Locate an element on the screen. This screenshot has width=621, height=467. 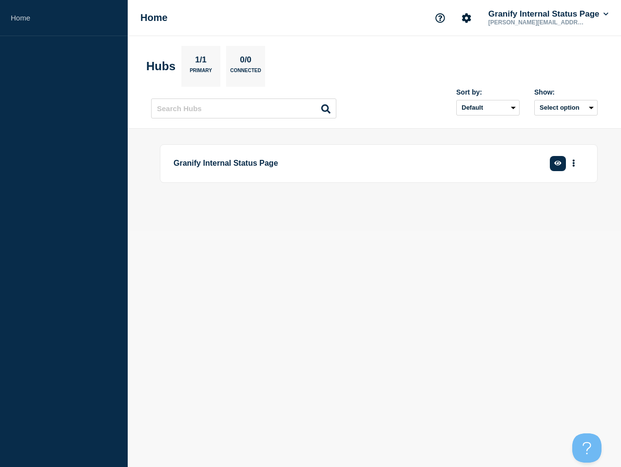
button: More actions is located at coordinates (574, 163).